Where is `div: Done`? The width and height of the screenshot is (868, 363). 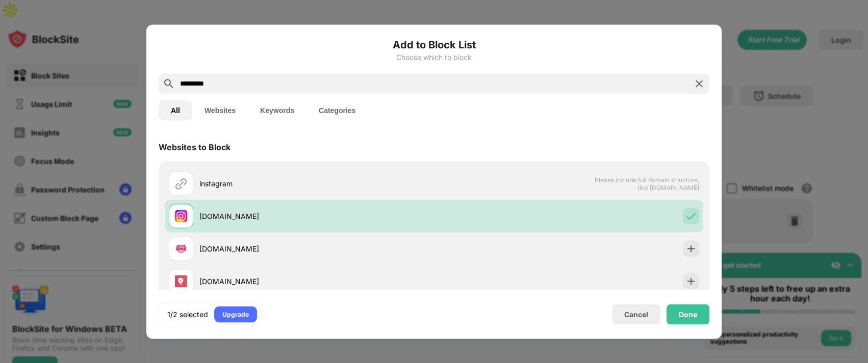
div: Done is located at coordinates (688, 314).